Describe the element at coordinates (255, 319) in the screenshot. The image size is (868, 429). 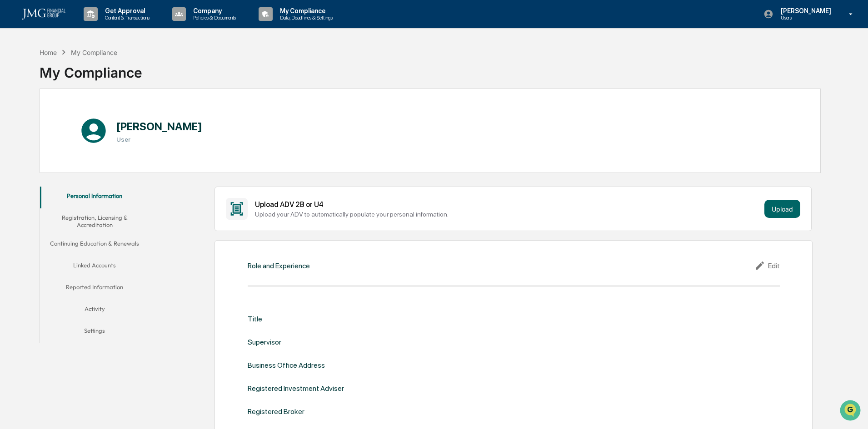
I see `div: Title` at that location.